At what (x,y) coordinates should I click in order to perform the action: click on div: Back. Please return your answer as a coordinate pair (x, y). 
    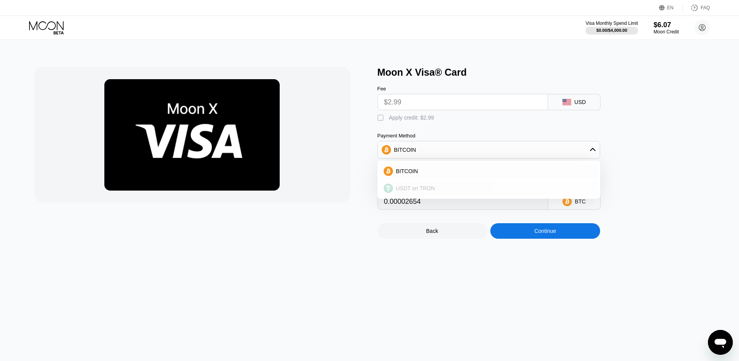
    Looking at the image, I should click on (432, 231).